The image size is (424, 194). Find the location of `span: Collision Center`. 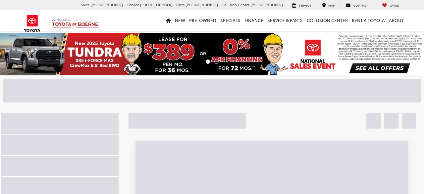

span: Collision Center is located at coordinates (235, 5).